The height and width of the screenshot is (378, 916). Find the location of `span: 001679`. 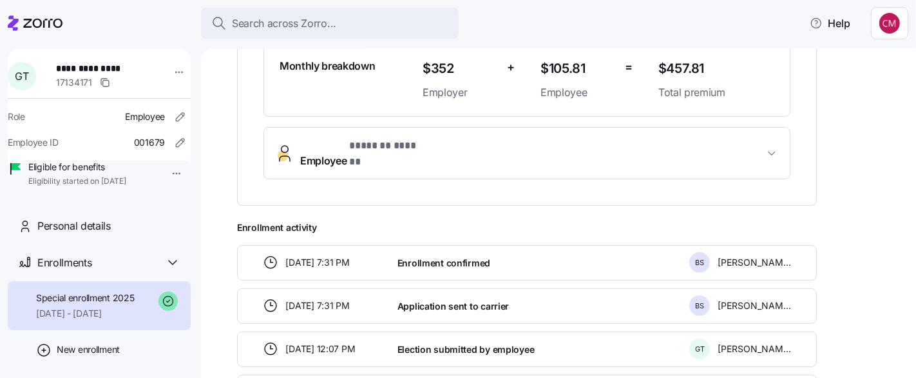

span: 001679 is located at coordinates (150, 142).